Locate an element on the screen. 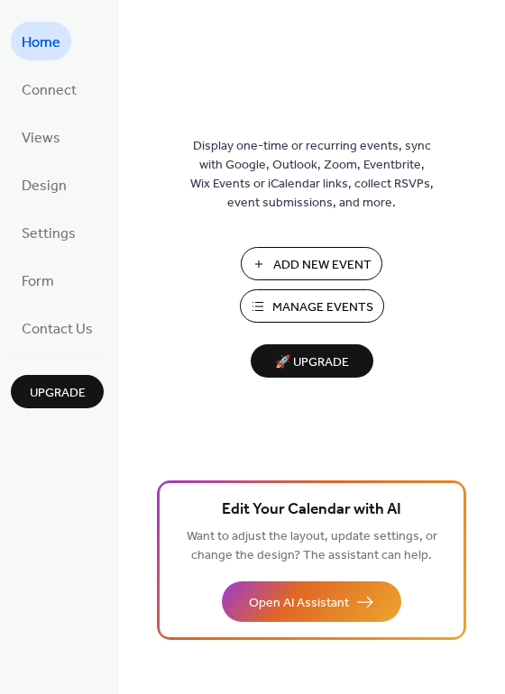 The height and width of the screenshot is (694, 505). span: 🚀 Upgrade is located at coordinates (312, 362).